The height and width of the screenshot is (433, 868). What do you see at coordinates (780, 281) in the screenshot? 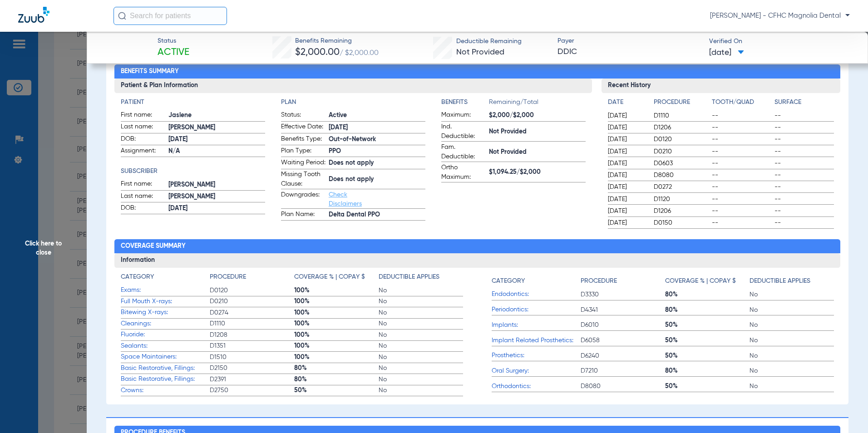
I see `h4: Deductible Applies` at bounding box center [780, 281].